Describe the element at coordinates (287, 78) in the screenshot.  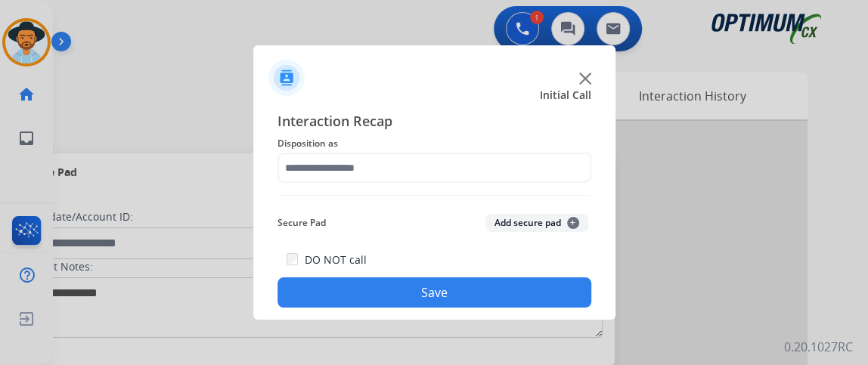
I see `img: contactIcon` at that location.